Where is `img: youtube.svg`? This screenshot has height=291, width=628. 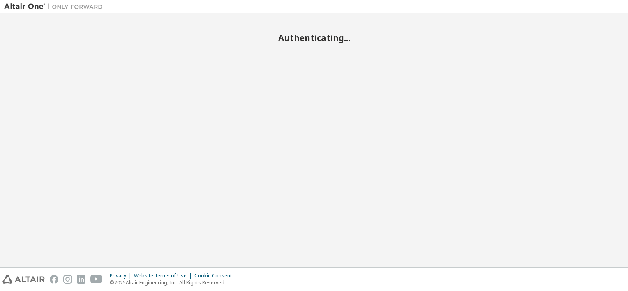
img: youtube.svg is located at coordinates (96, 279).